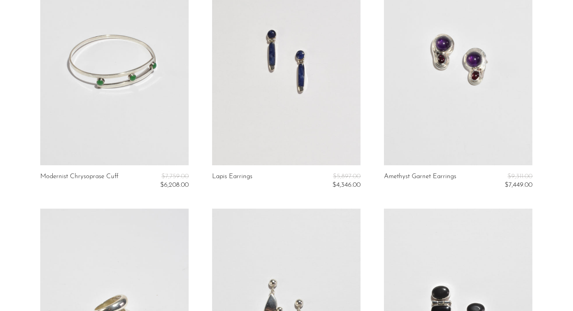  I want to click on span: $7,449.00, so click(518, 185).